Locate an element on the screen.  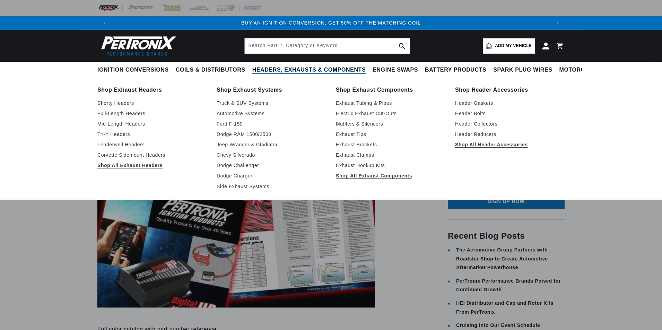
button: Subscribe is located at coordinates (506, 202).